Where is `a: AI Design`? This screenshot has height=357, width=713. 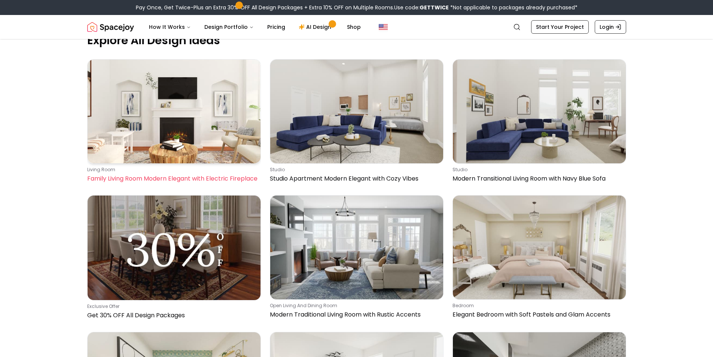
a: AI Design is located at coordinates (316, 27).